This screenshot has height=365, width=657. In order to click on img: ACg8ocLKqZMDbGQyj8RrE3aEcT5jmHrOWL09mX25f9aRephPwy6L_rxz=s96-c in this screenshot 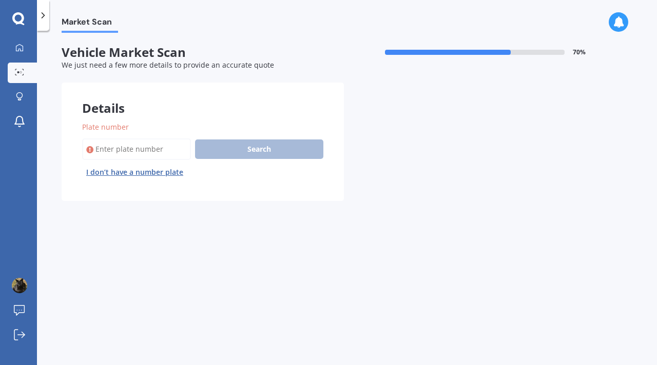, I will do `click(20, 286)`.